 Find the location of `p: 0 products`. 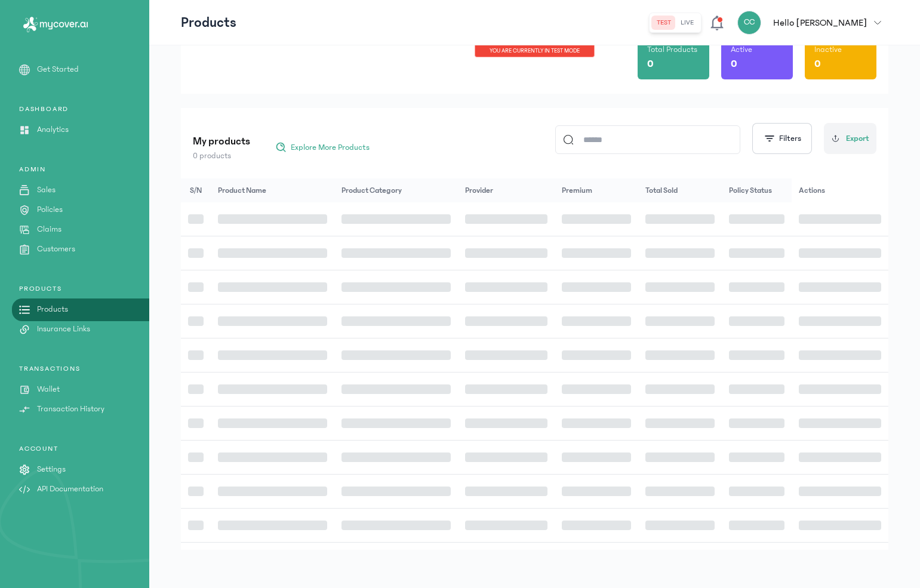

p: 0 products is located at coordinates (221, 156).